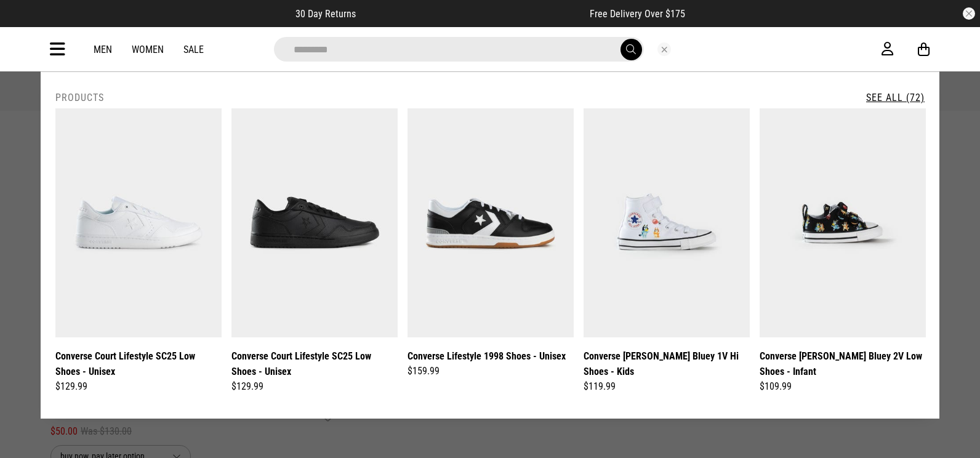 The image size is (980, 458). What do you see at coordinates (193, 50) in the screenshot?
I see `a: Sale` at bounding box center [193, 50].